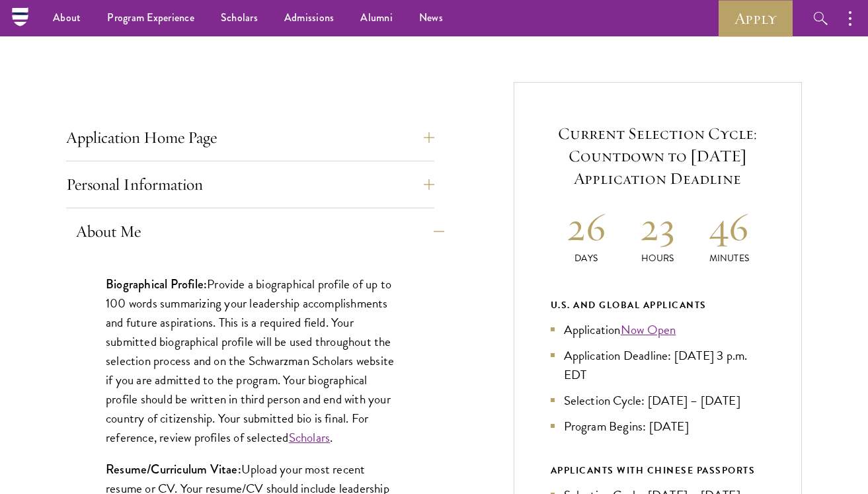 The width and height of the screenshot is (868, 494). What do you see at coordinates (587, 226) in the screenshot?
I see `h2: 26` at bounding box center [587, 226].